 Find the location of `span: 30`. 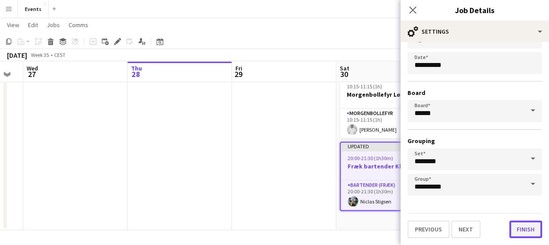

span: 30 is located at coordinates (344, 74).